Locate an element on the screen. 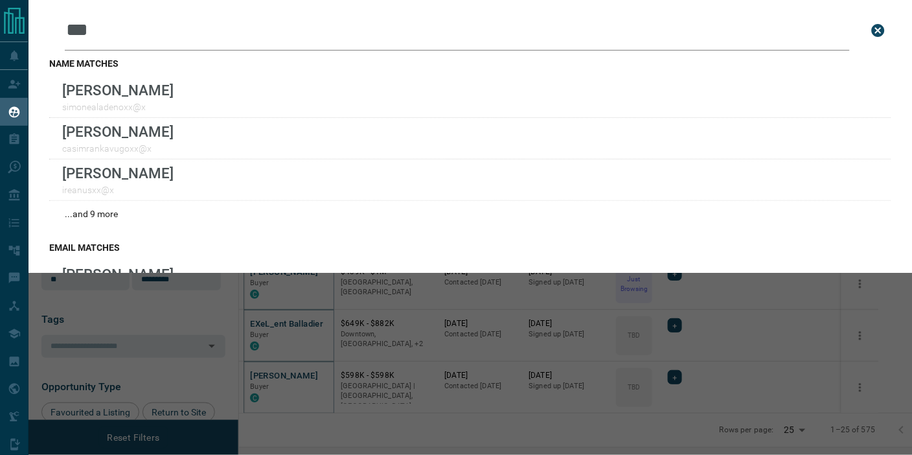 The image size is (912, 455). h3: name matches is located at coordinates (470, 63).